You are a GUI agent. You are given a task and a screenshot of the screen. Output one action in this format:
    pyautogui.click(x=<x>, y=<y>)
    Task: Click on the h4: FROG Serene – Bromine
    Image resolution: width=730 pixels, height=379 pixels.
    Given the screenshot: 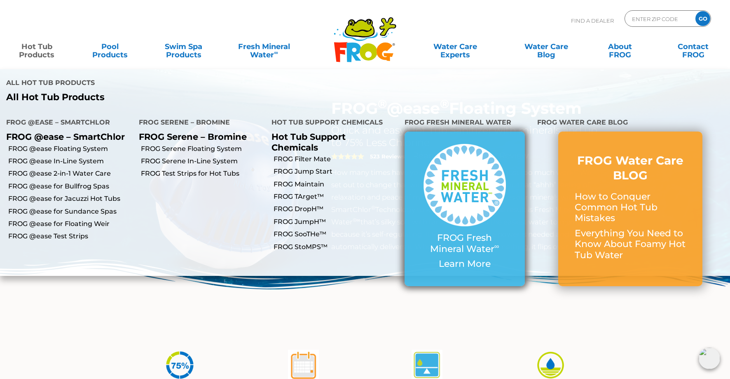 What is the action you would take?
    pyautogui.click(x=199, y=123)
    